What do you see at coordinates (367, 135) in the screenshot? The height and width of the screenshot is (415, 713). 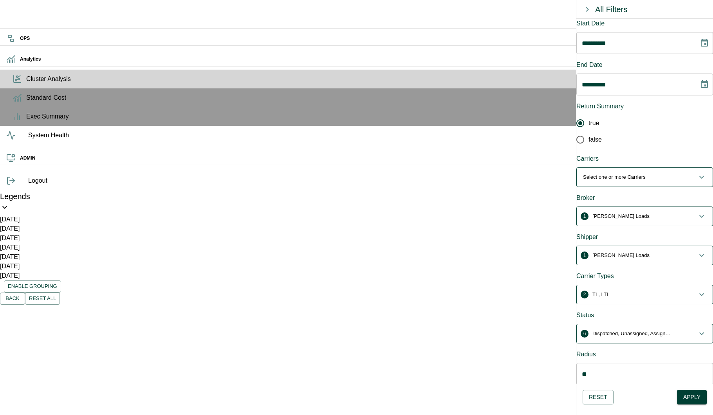 I see `span: System Health` at bounding box center [367, 135].